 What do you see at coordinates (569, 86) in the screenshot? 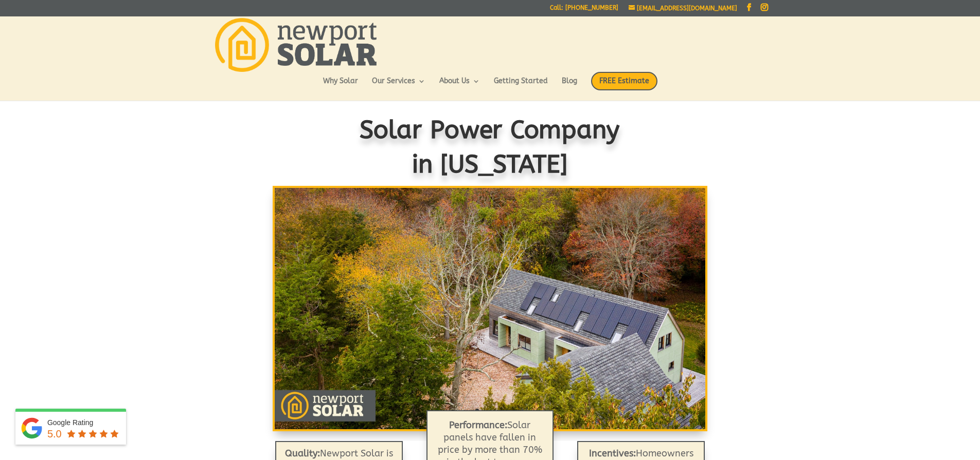
I see `a: Blog` at bounding box center [569, 86].